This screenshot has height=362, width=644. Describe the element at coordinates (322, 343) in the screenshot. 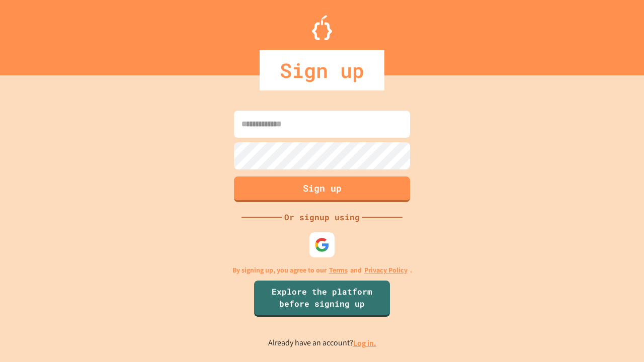

I see `p: Already have an account?` at that location.